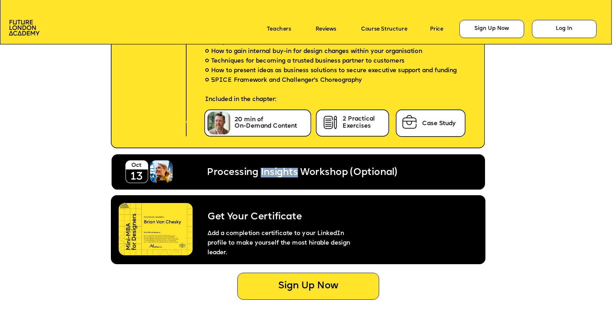 The width and height of the screenshot is (614, 320). What do you see at coordinates (24, 28) in the screenshot?
I see `img: image-aac980e9-41de-4c2d-a048-f29dd30a0068.png` at bounding box center [24, 28].